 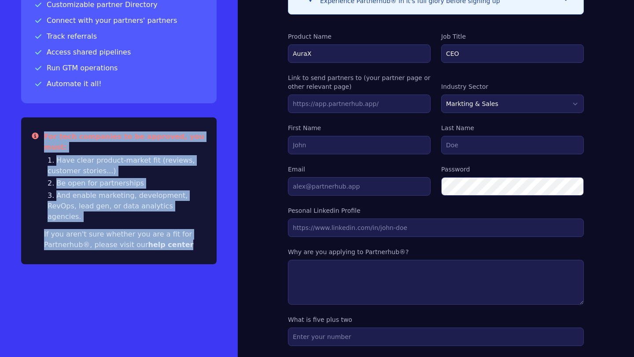 What do you see at coordinates (359, 187) in the screenshot?
I see `input: alex@partnerhub.app` at bounding box center [359, 187].